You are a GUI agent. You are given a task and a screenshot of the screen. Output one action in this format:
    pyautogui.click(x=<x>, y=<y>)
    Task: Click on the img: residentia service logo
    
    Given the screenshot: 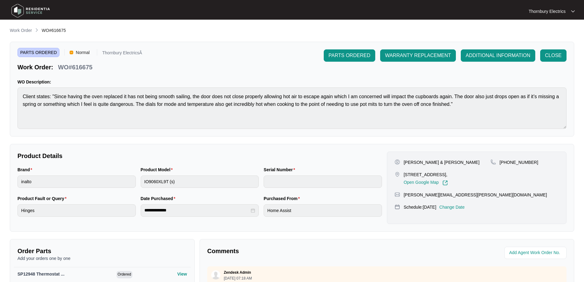 What is the action you would take?
    pyautogui.click(x=31, y=11)
    